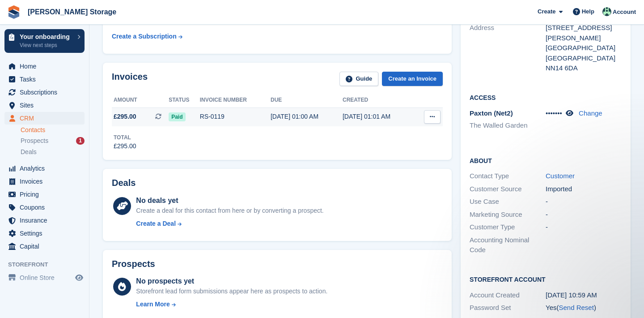  What do you see at coordinates (147, 36) in the screenshot?
I see `a: Create a Subscription` at bounding box center [147, 36].